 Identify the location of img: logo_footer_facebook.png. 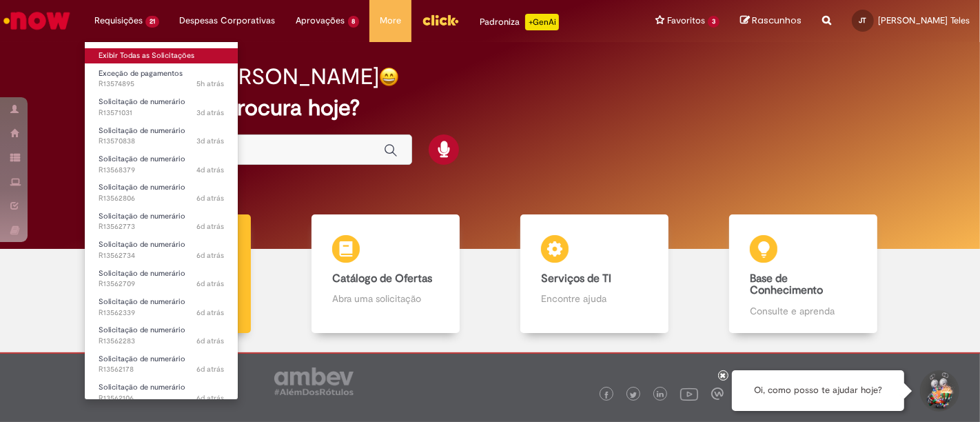
(607, 396).